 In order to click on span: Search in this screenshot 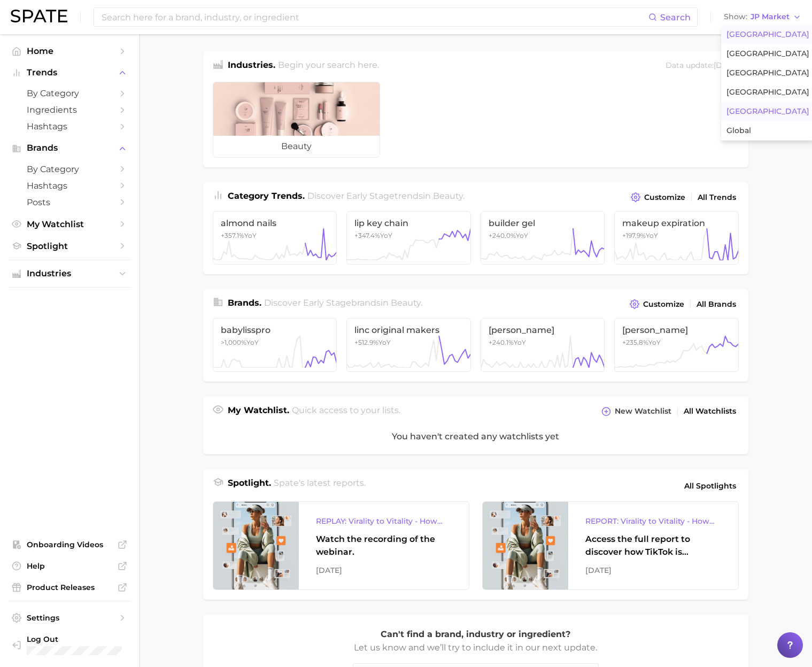, I will do `click(675, 17)`.